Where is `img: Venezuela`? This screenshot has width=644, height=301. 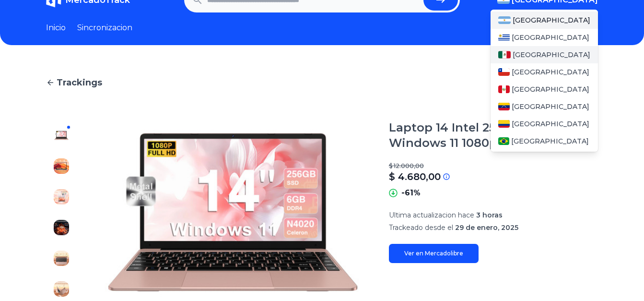 img: Venezuela is located at coordinates (504, 107).